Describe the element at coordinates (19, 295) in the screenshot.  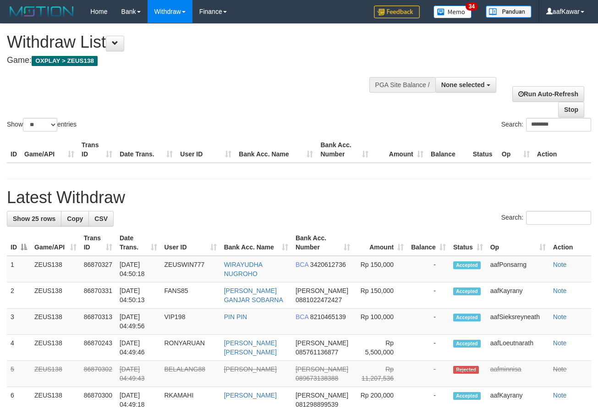
I see `td: 2` at that location.